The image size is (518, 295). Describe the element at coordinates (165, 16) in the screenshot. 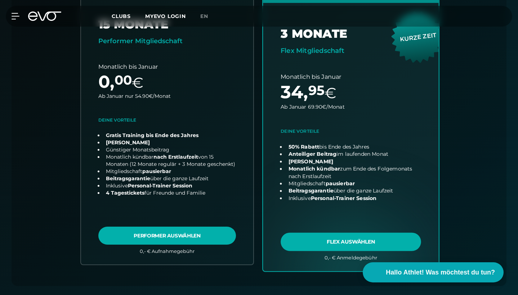

I see `a: MYEVO LOGIN` at that location.